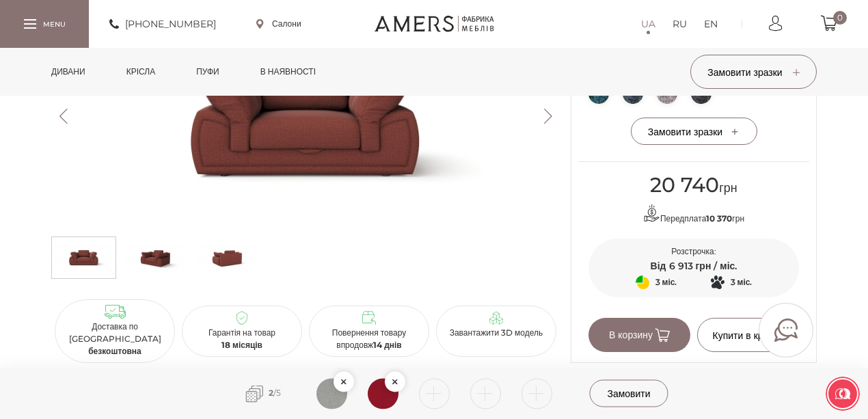  What do you see at coordinates (718, 218) in the screenshot?
I see `b: 10 370` at bounding box center [718, 218].